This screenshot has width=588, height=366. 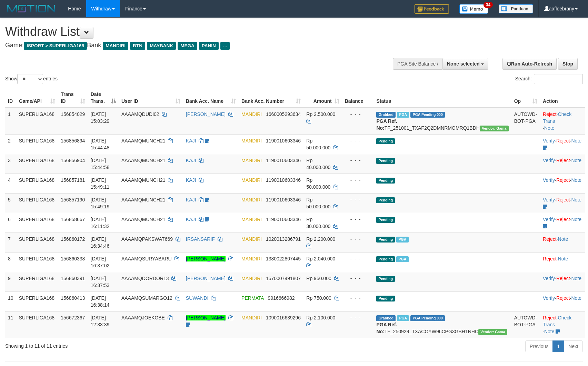 What do you see at coordinates (463, 64) in the screenshot?
I see `span: None selected` at bounding box center [463, 64].